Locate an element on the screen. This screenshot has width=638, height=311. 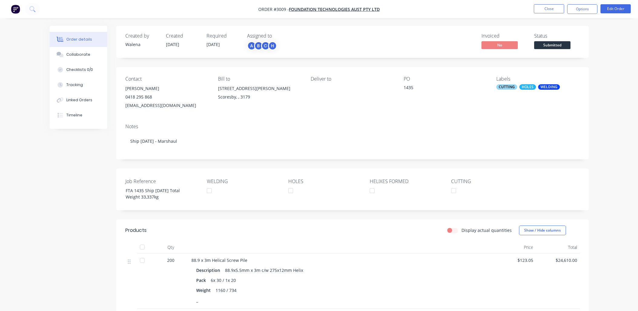
div: 1435 is located at coordinates (442, 88).